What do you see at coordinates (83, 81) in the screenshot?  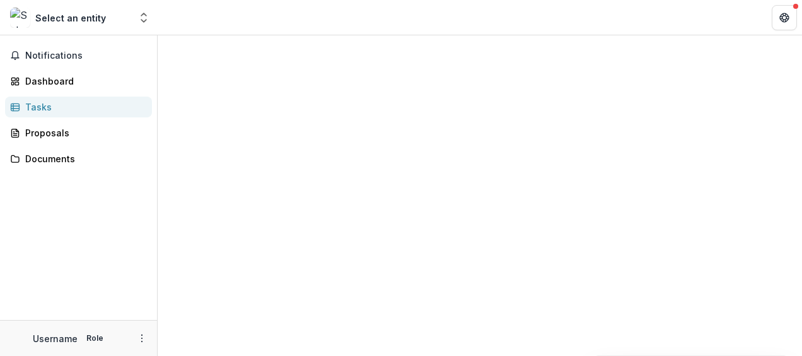 I see `div: Dashboard` at bounding box center [83, 81].